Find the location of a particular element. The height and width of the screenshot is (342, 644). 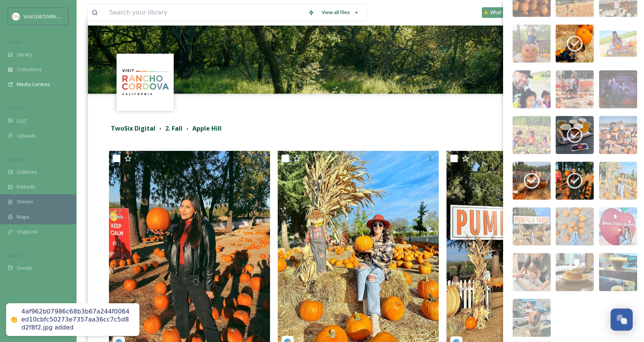

img: cba89b8aa49e15a890aaf9835749ff55d5ab1db38456ff061fbe878843f96894.jpg is located at coordinates (618, 135).